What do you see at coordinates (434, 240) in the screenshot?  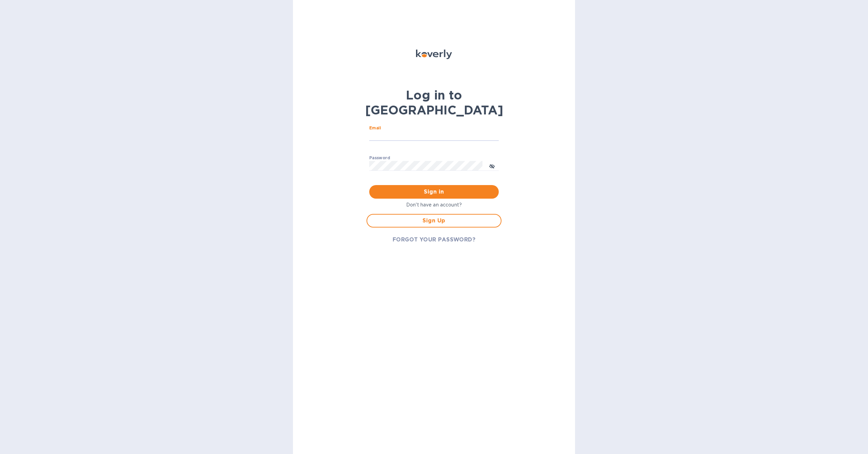 I see `button: FORGOT YOUR PASSWORD?` at bounding box center [434, 240].